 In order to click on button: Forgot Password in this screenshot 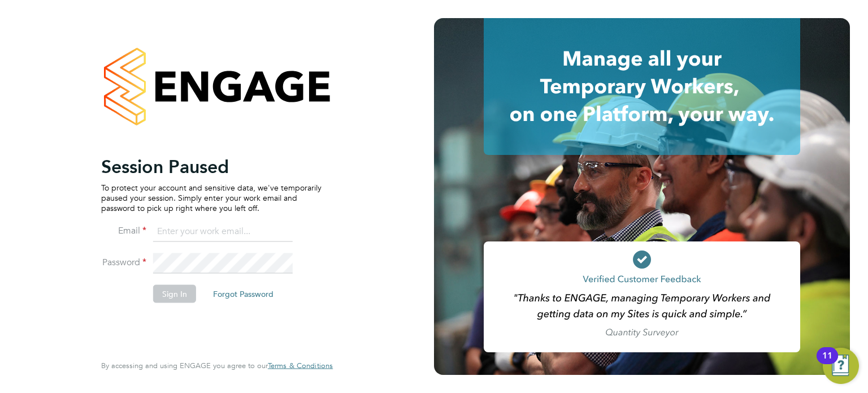, I will do `click(243, 293)`.